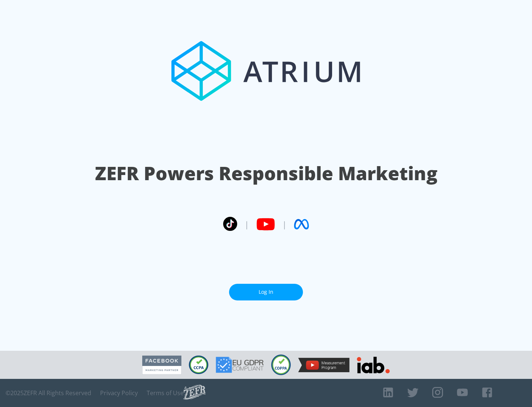 This screenshot has height=407, width=532. Describe the element at coordinates (240, 365) in the screenshot. I see `img: GDPR Compliant` at that location.